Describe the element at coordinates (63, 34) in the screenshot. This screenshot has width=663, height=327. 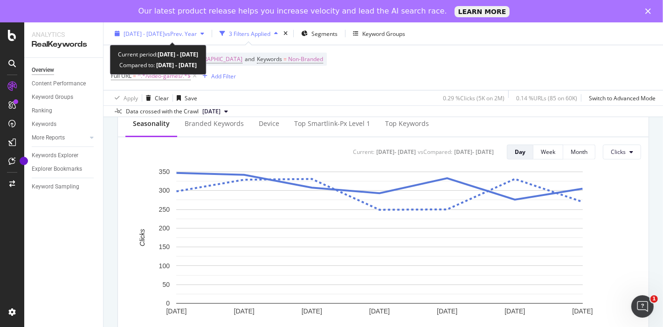
I see `div: Analytics` at that location.